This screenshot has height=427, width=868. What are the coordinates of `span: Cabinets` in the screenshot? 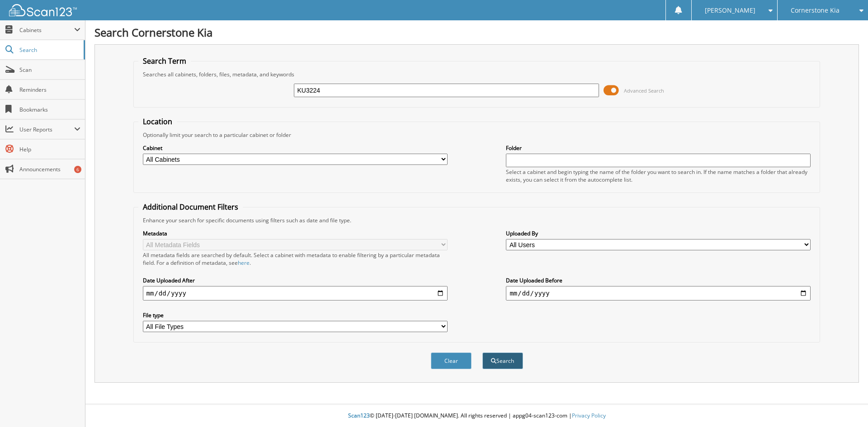 It's located at (47, 30).